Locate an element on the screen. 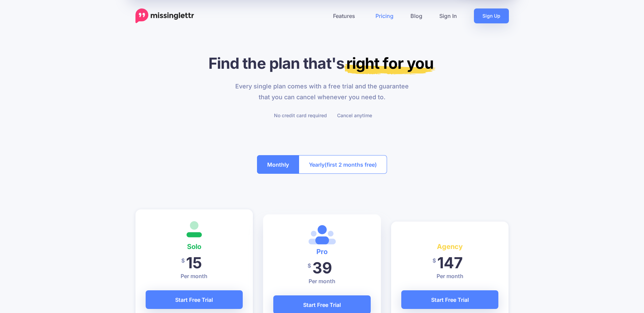 The width and height of the screenshot is (644, 313). a: Sign In is located at coordinates (448, 16).